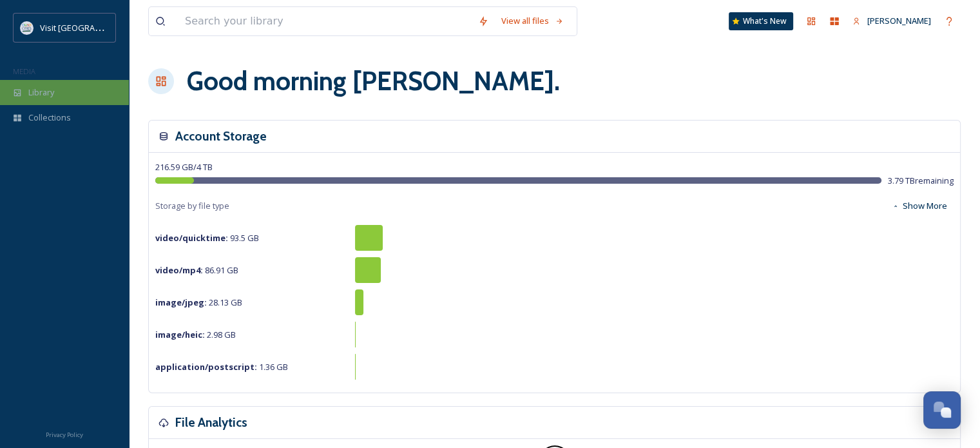  What do you see at coordinates (181, 303) in the screenshot?
I see `strong: image/jpeg :` at bounding box center [181, 303].